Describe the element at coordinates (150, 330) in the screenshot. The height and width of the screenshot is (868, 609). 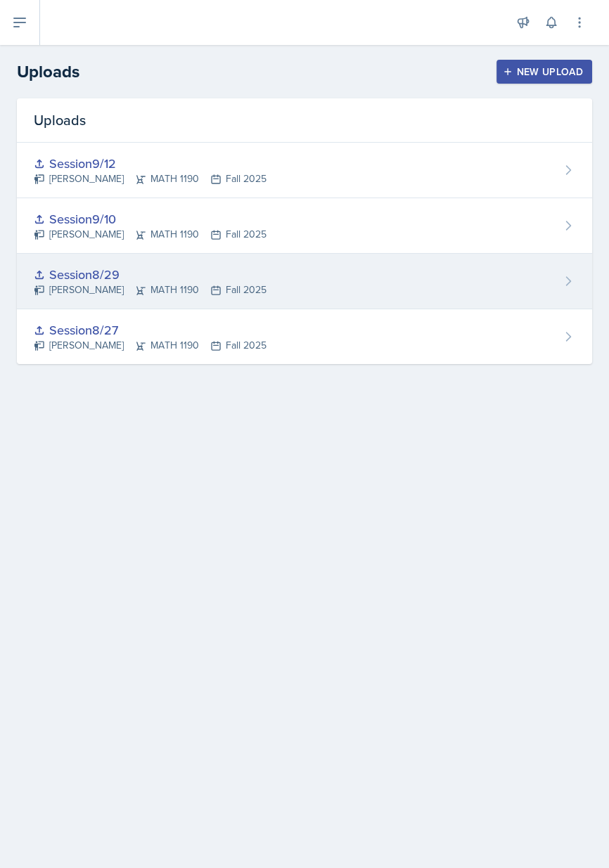
I see `div: Session8/27` at that location.